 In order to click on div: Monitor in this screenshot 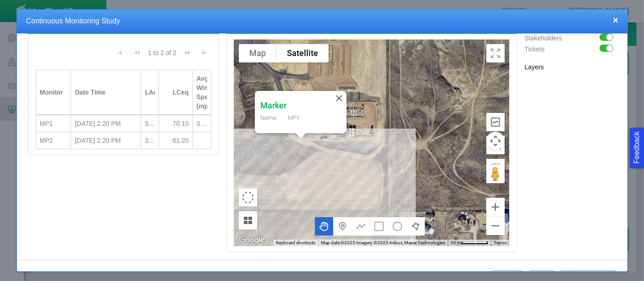, I will do `click(54, 92)`.